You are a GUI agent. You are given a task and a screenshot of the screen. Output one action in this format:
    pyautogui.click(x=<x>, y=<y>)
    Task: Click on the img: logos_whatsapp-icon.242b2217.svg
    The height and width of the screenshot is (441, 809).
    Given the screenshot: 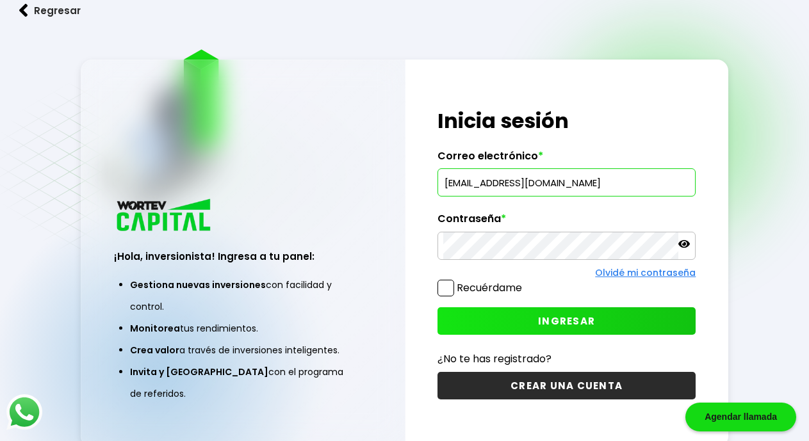 What is the action you would take?
    pyautogui.click(x=24, y=412)
    